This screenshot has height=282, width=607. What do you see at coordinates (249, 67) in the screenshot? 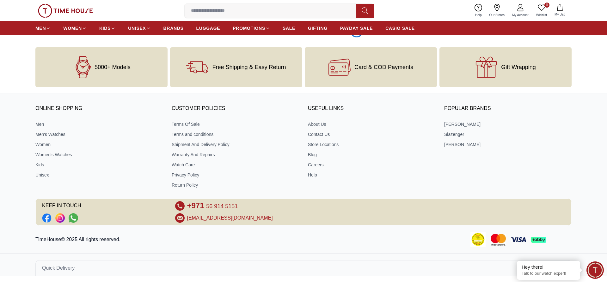
I see `span: Free Shipping & Easy Return` at bounding box center [249, 67].